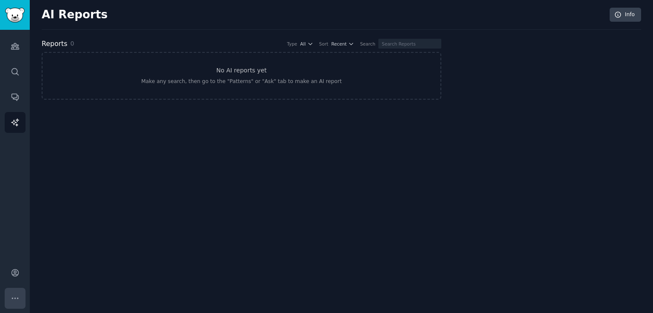 This screenshot has width=653, height=313. Describe the element at coordinates (368, 44) in the screenshot. I see `div: Search` at that location.